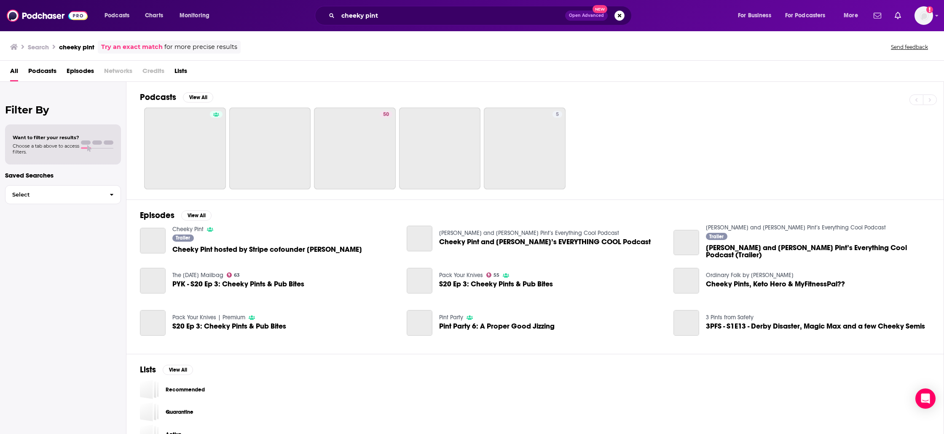 The image size is (944, 434). I want to click on span: Select, so click(54, 194).